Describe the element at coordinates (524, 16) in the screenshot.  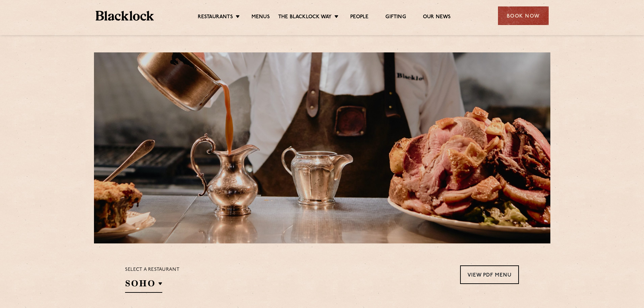
I see `div: Book Now` at that location.